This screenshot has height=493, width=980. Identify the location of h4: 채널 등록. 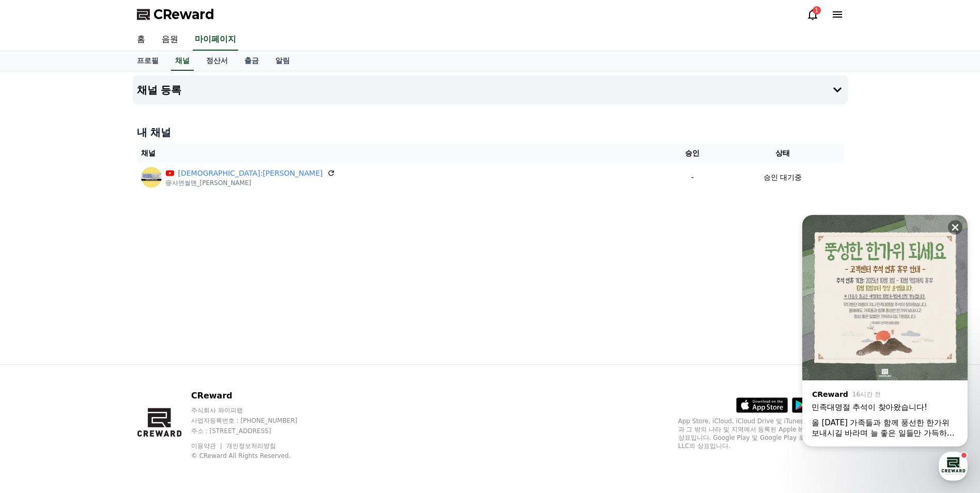
(159, 90).